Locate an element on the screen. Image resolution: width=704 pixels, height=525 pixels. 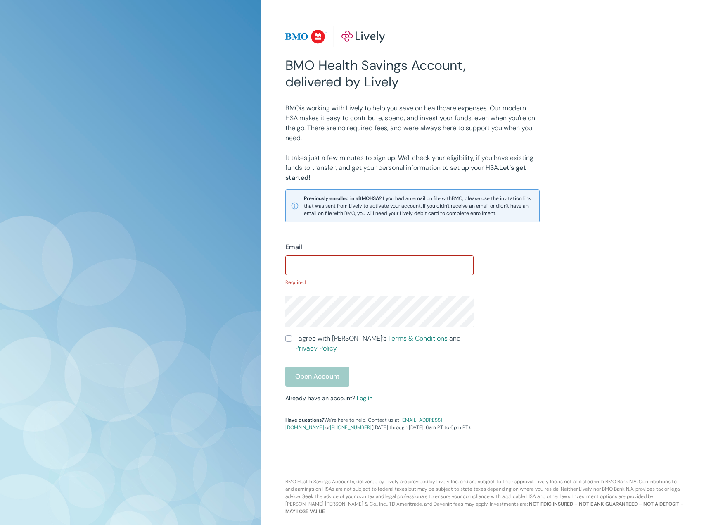
h2: BMO Health Savings Account, delivered by Lively is located at coordinates (380, 74).